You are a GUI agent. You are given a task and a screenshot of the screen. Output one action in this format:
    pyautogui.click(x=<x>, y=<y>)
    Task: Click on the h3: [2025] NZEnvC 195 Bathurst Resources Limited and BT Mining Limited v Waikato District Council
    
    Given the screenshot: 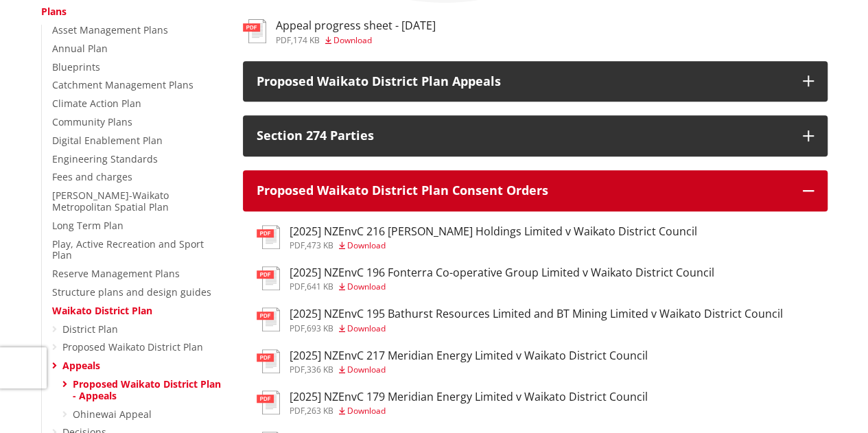 What is the action you would take?
    pyautogui.click(x=536, y=314)
    